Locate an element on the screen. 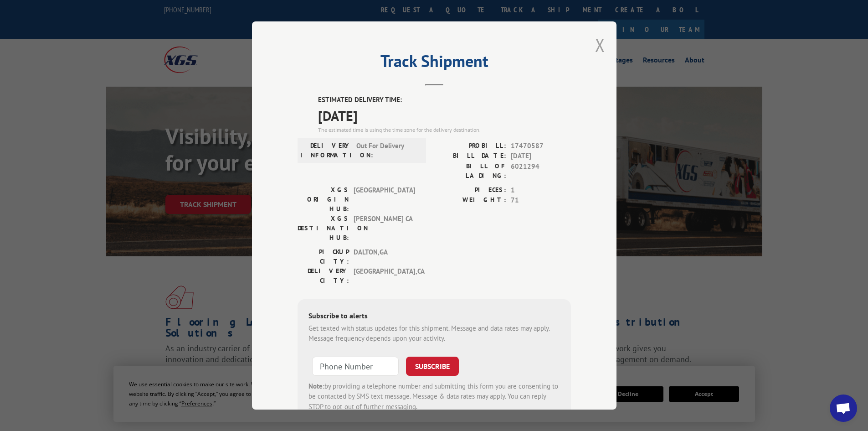 This screenshot has width=868, height=431. div: Subscribe to alerts is located at coordinates (434, 316).